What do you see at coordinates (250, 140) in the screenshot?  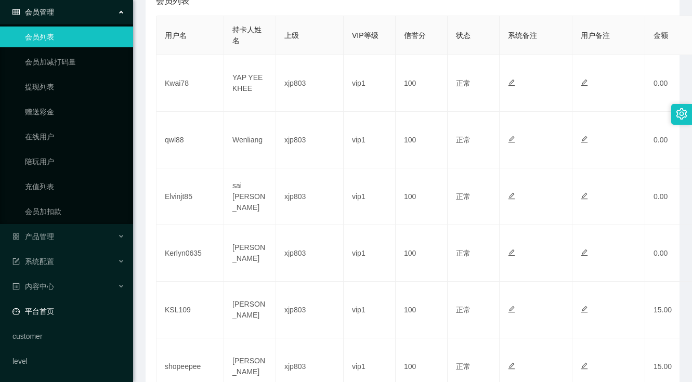 I see `td: Wenliang` at bounding box center [250, 140].